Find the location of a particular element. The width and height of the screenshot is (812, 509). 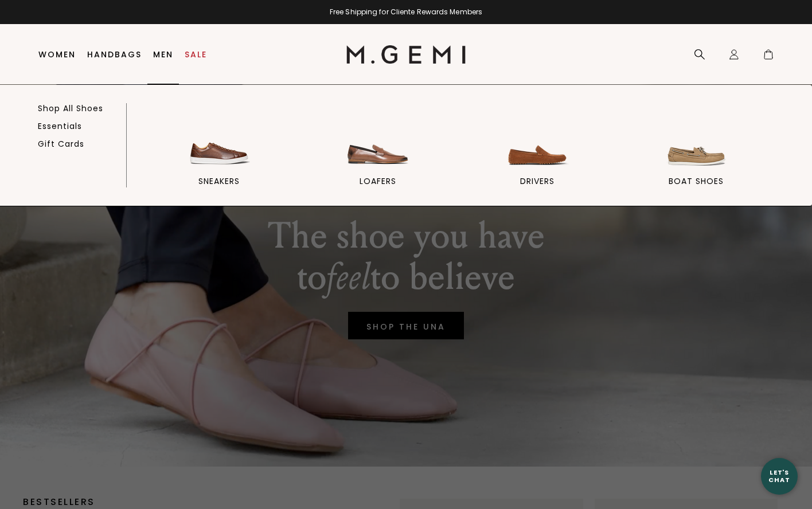

a: Essentials is located at coordinates (60, 127).